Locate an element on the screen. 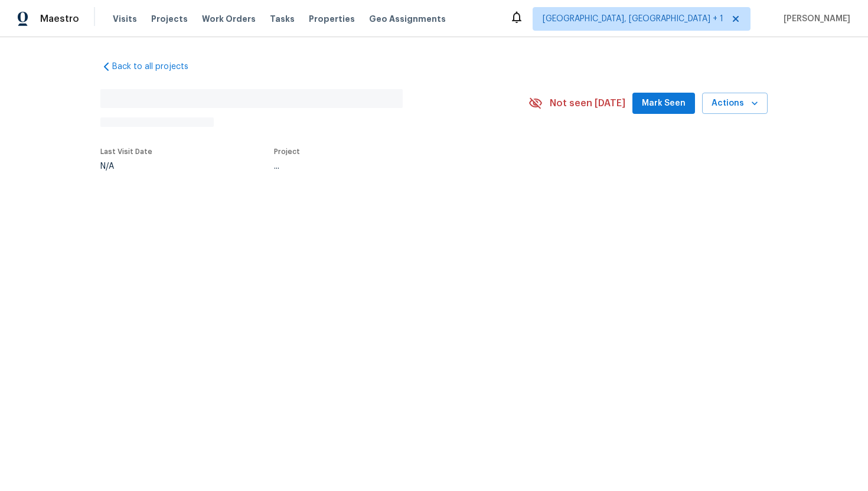  span: Properties is located at coordinates (332, 19).